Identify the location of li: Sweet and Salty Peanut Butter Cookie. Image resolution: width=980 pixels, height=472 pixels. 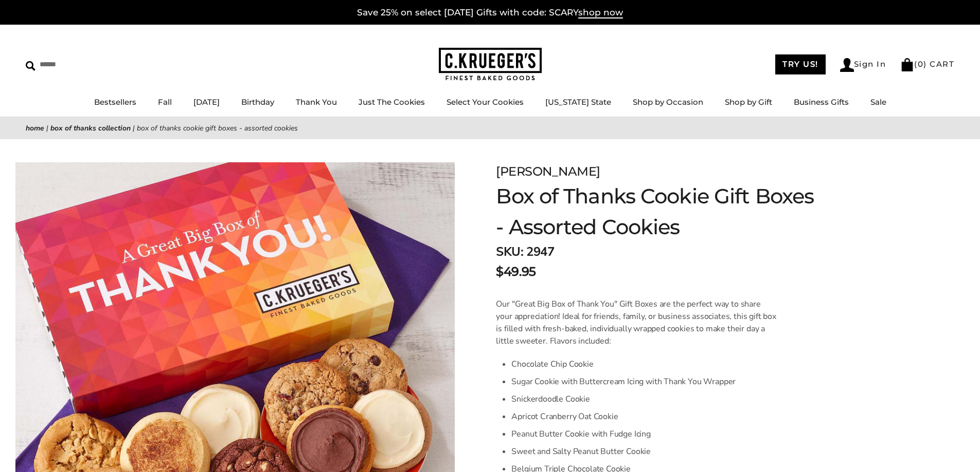
(644, 452).